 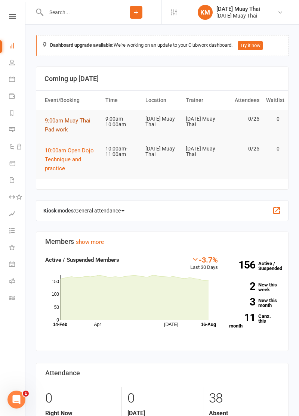 What do you see at coordinates (77, 12) in the screenshot?
I see `input: Search...` at bounding box center [77, 12].